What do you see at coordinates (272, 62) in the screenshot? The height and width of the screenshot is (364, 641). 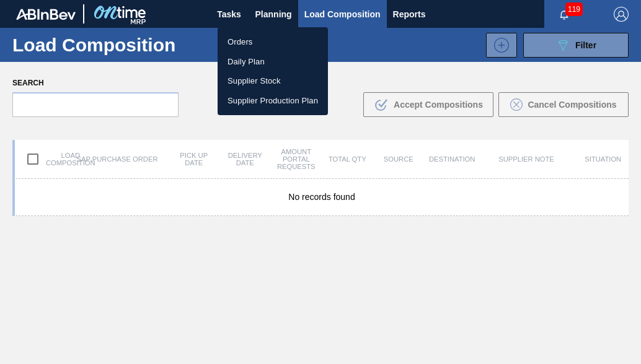 I see `li: Daily Plan` at bounding box center [272, 62].